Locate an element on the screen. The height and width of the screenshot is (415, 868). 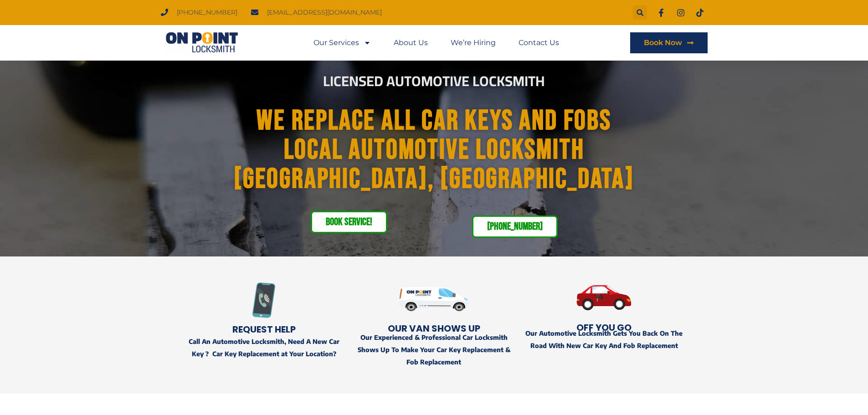
a: Book service! is located at coordinates (349, 222).